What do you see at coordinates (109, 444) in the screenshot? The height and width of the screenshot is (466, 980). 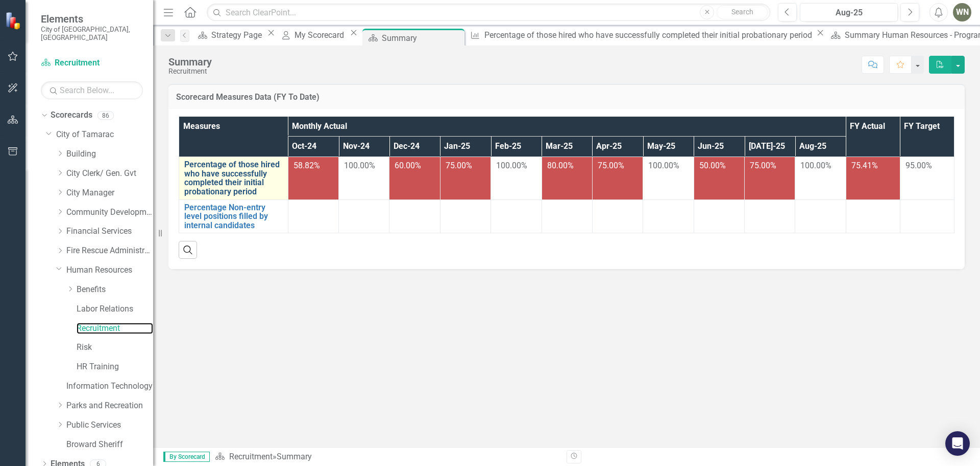 I see `a: Broward Sheriff` at bounding box center [109, 444].